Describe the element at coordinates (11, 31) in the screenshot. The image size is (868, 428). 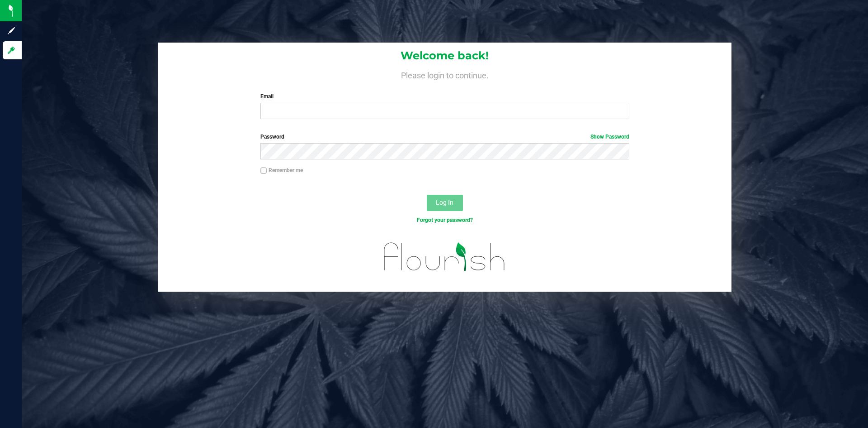
I see `inline-svg: Sign up` at that location.